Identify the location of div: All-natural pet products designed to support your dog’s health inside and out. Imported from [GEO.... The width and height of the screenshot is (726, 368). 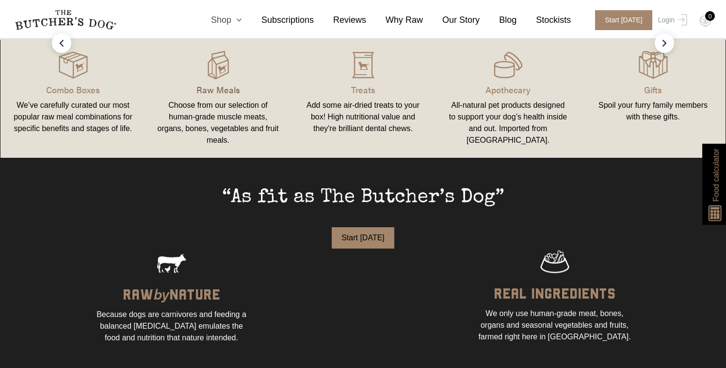
(508, 123).